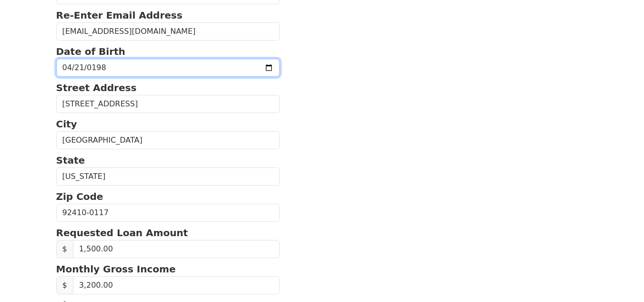 This screenshot has width=644, height=302. I want to click on input: City, so click(168, 140).